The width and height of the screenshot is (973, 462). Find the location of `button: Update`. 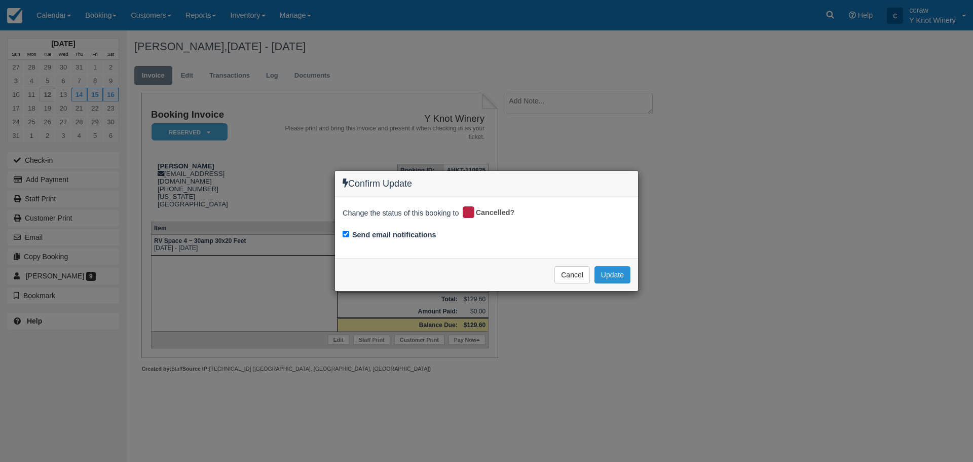

button: Update is located at coordinates (612, 275).